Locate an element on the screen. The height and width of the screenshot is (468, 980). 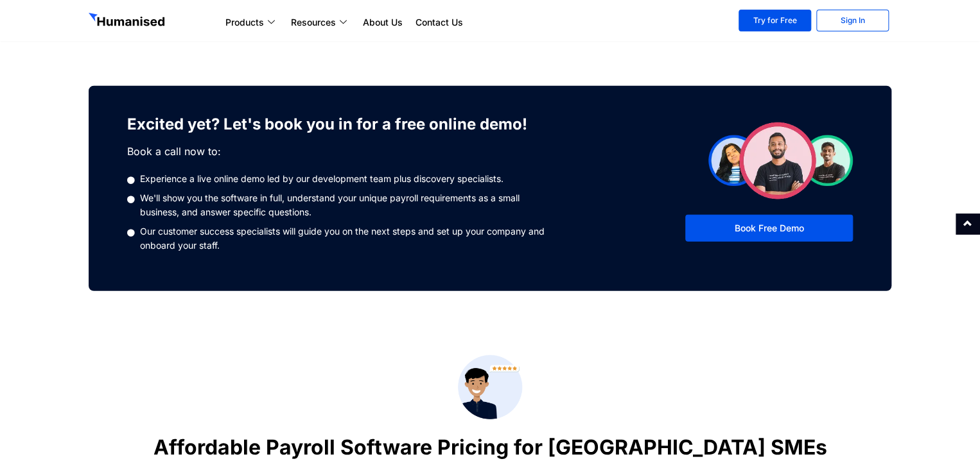
span: Our customer success specialists will guide you on the next steps and set up your company and onb... is located at coordinates (342, 239).